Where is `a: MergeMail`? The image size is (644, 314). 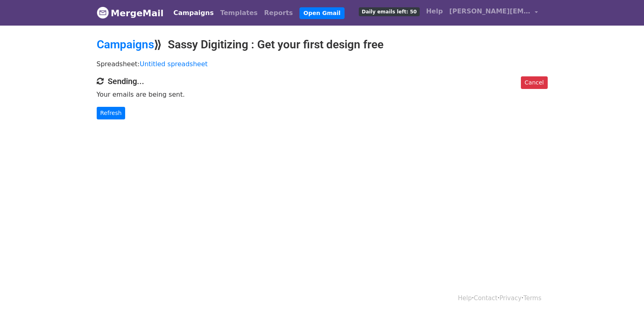
a: MergeMail is located at coordinates (130, 13).